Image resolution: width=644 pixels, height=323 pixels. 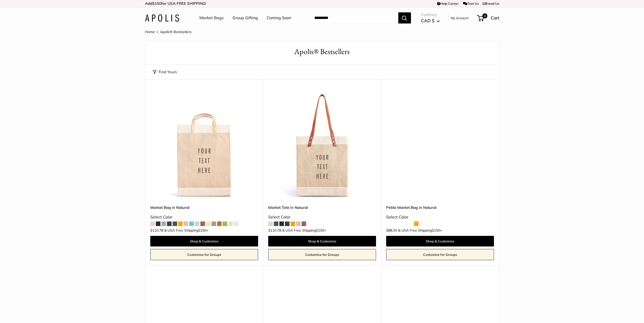 What do you see at coordinates (404, 18) in the screenshot?
I see `button: Search` at bounding box center [404, 18].